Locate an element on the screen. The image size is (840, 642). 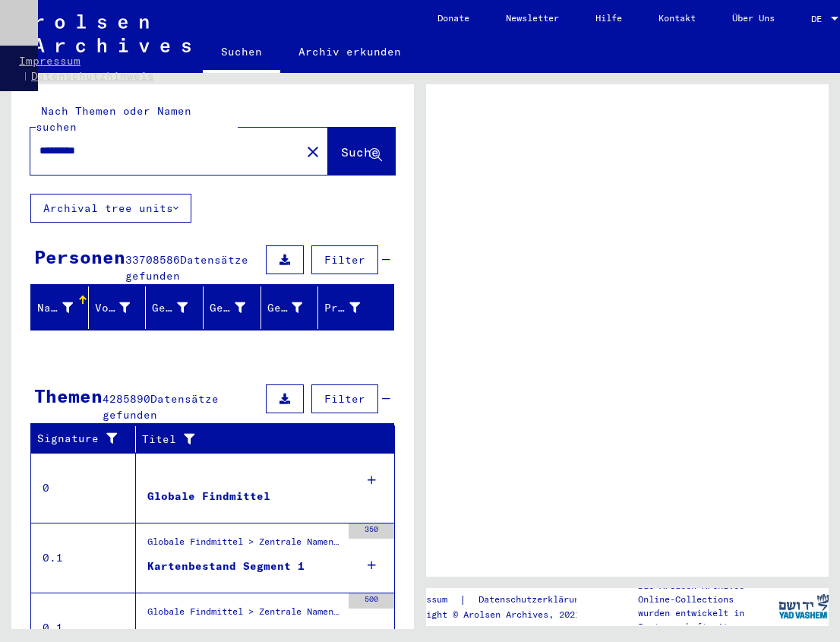
mat-header-cell: Geburtsname is located at coordinates (175, 308).